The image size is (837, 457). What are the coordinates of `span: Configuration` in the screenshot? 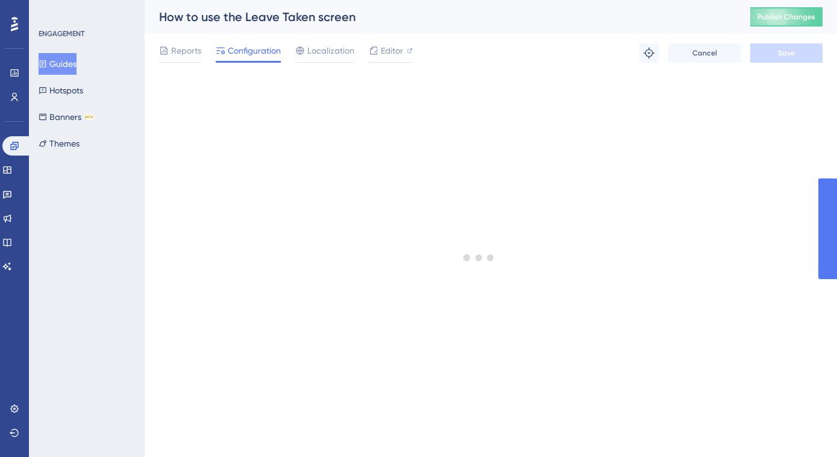 It's located at (254, 51).